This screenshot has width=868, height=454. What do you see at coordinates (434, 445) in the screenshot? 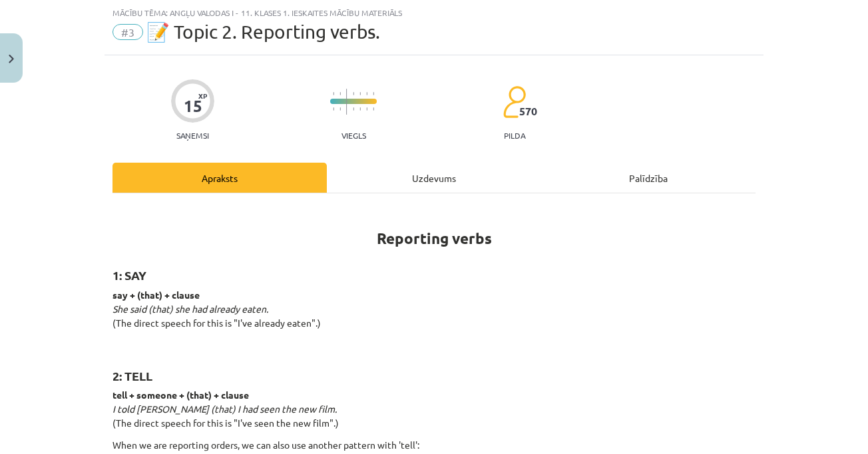
I see `p: When we are reporting orders, we can also use another pattern with 'tell':` at bounding box center [434, 445].